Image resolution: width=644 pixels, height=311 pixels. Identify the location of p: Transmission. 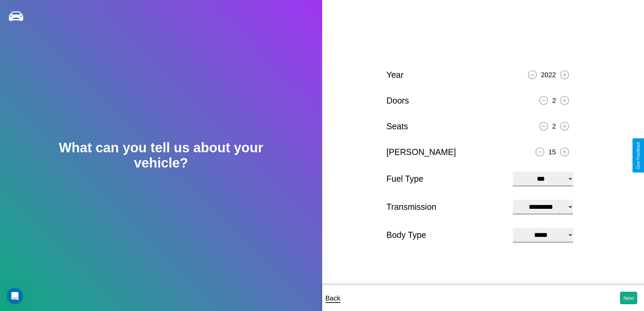
(446, 207).